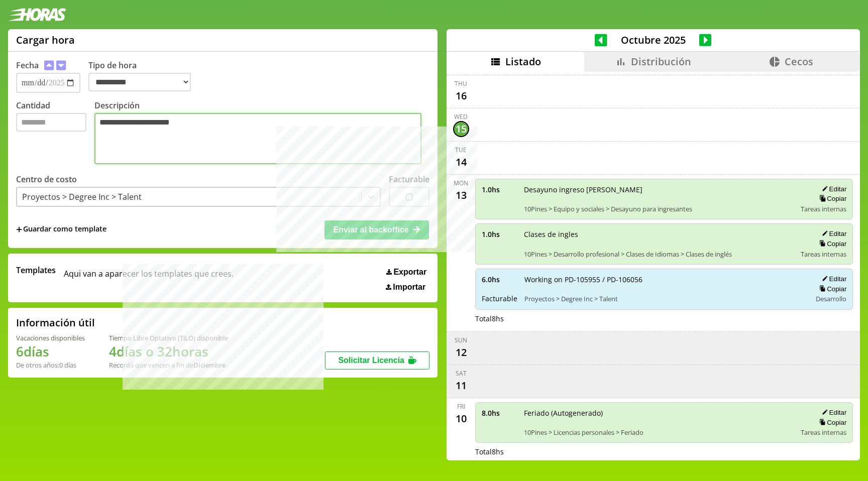 Image resolution: width=868 pixels, height=481 pixels. I want to click on span: Clases de ingles, so click(659, 234).